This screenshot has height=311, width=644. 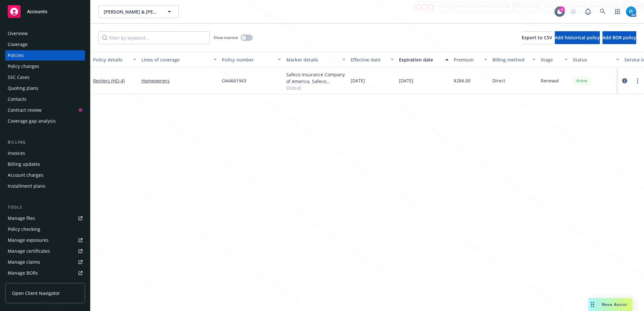 I want to click on a: Coverage, so click(x=45, y=45).